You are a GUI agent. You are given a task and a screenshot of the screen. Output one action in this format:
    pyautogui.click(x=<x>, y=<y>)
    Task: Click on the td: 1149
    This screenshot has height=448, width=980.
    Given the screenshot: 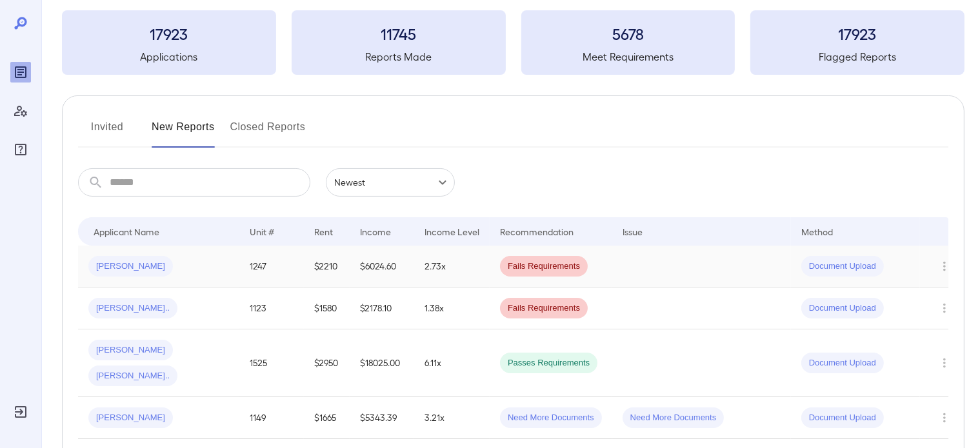 What is the action you would take?
    pyautogui.click(x=272, y=418)
    